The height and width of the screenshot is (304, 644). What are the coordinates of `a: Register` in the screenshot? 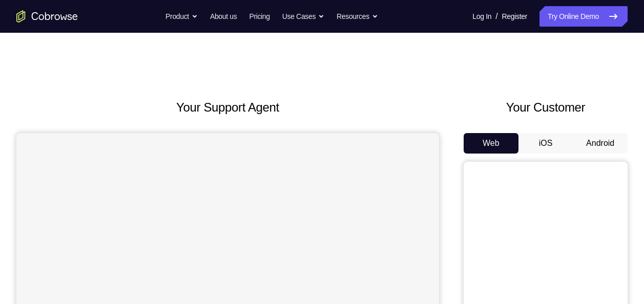 It's located at (514, 17).